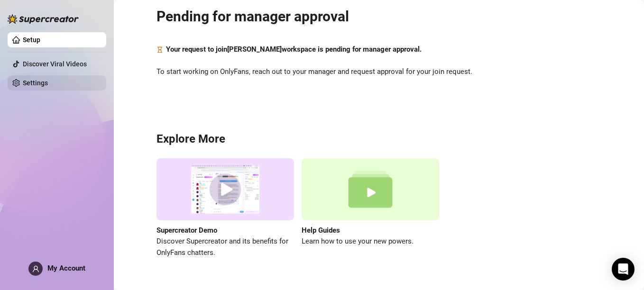  What do you see at coordinates (66, 268) in the screenshot?
I see `span: My Account` at bounding box center [66, 268].